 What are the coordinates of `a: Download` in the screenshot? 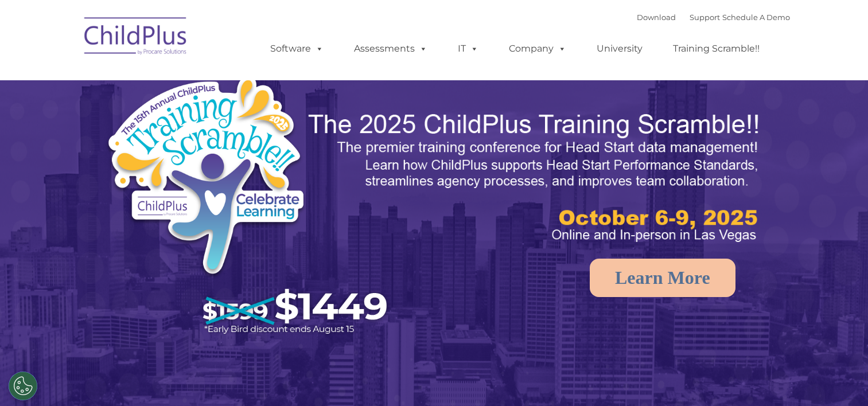 It's located at (656, 17).